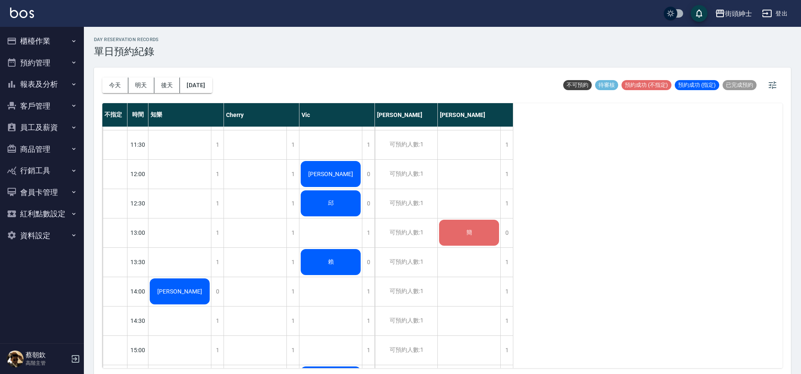 Image resolution: width=801 pixels, height=374 pixels. Describe the element at coordinates (138, 204) in the screenshot. I see `div: 12:30` at that location.